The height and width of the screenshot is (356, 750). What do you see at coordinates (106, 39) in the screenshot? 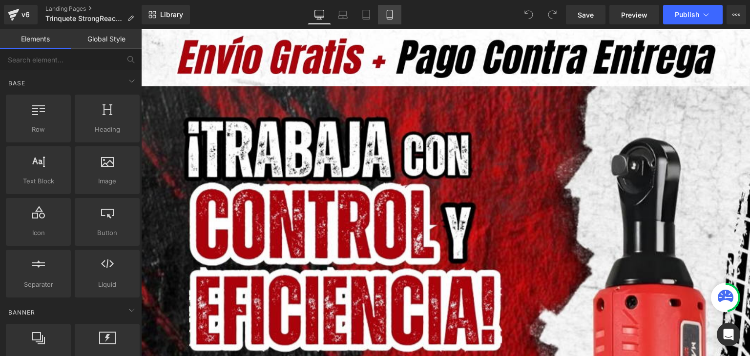
I see `a: Global Style` at bounding box center [106, 39].